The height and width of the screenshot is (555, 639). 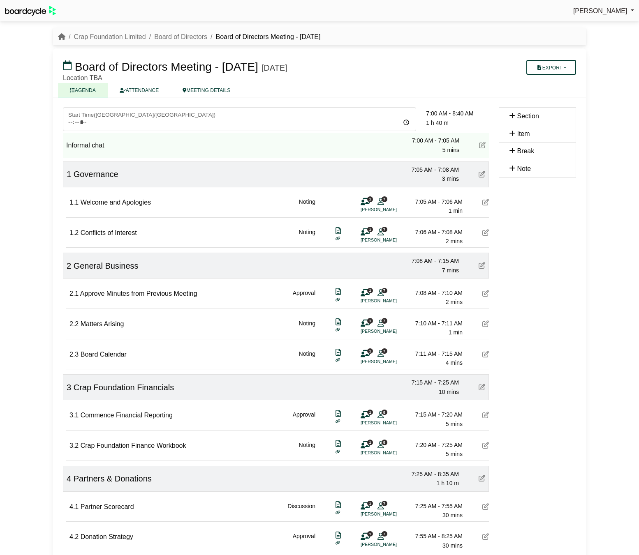 I want to click on span: 2, so click(x=69, y=266).